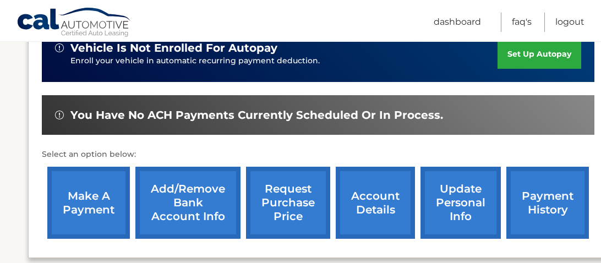 The image size is (601, 263). I want to click on a: update personal info, so click(460, 202).